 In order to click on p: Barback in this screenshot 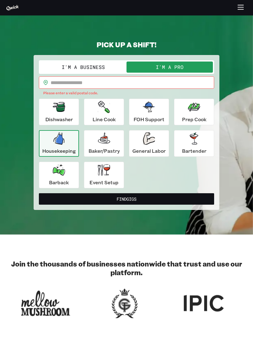, I will do `click(59, 182)`.